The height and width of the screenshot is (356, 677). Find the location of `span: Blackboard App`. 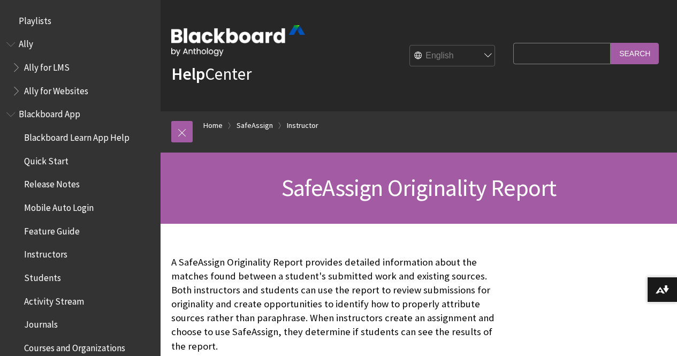

span: Blackboard App is located at coordinates (49, 112).